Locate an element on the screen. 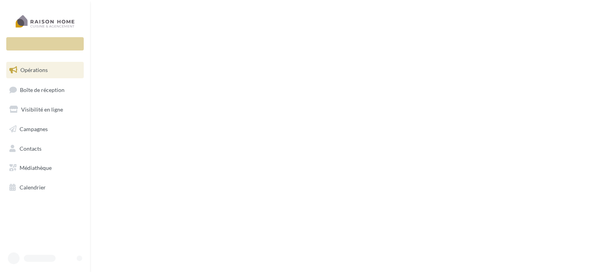  a: Boîte de réception is located at coordinates (45, 90).